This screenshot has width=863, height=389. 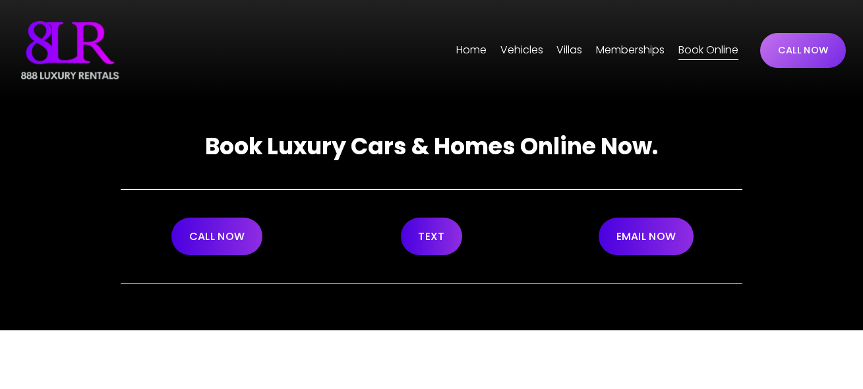 I want to click on a: Luxury Car &amp; Home Rentals For Every Occasion, so click(x=70, y=50).